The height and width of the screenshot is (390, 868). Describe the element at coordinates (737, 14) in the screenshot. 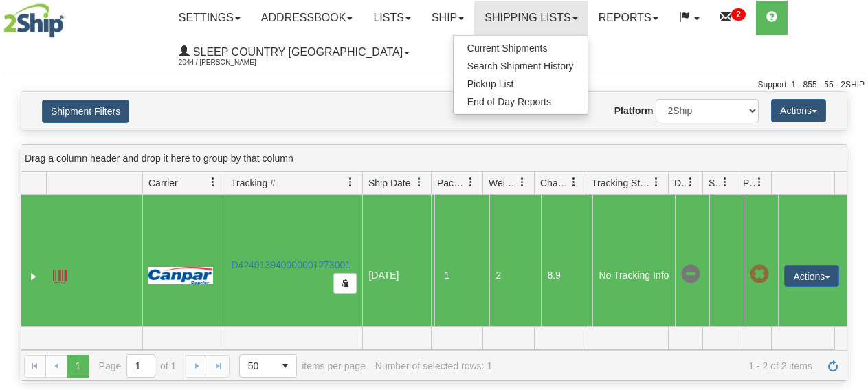

I see `sup: 2` at that location.